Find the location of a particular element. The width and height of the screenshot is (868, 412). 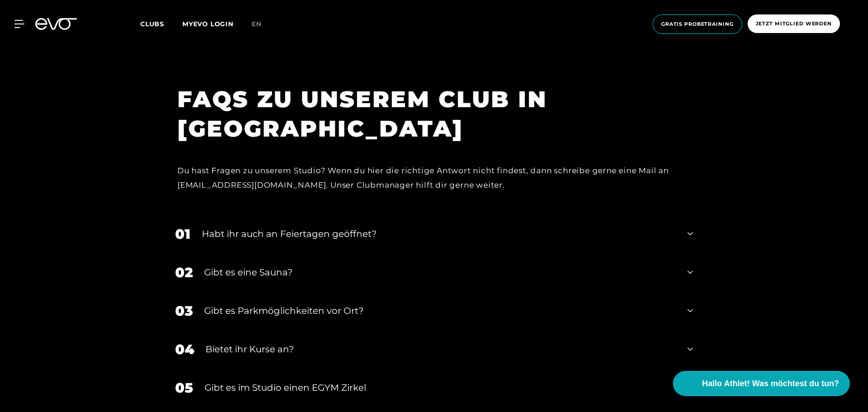

span: Hallo Athlet! Was möchtest du tun? is located at coordinates (770, 384).